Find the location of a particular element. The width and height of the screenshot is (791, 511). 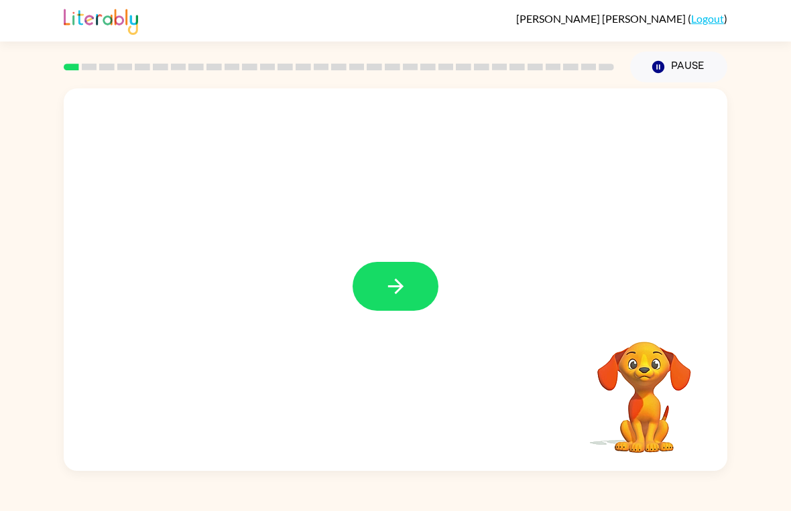

video: Your browser must support playing .mp4 files to use Literably. Please try using another browser. is located at coordinates (644, 388).